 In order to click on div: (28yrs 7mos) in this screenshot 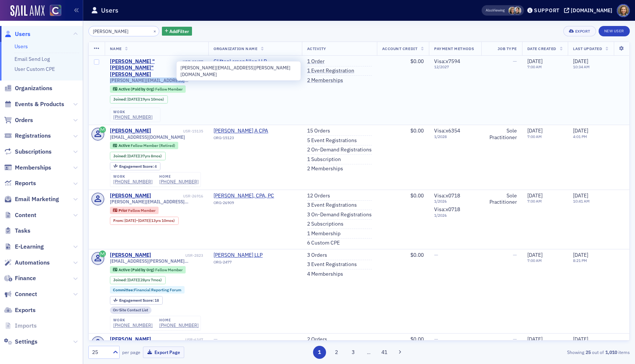, I will do `click(144, 279)`.